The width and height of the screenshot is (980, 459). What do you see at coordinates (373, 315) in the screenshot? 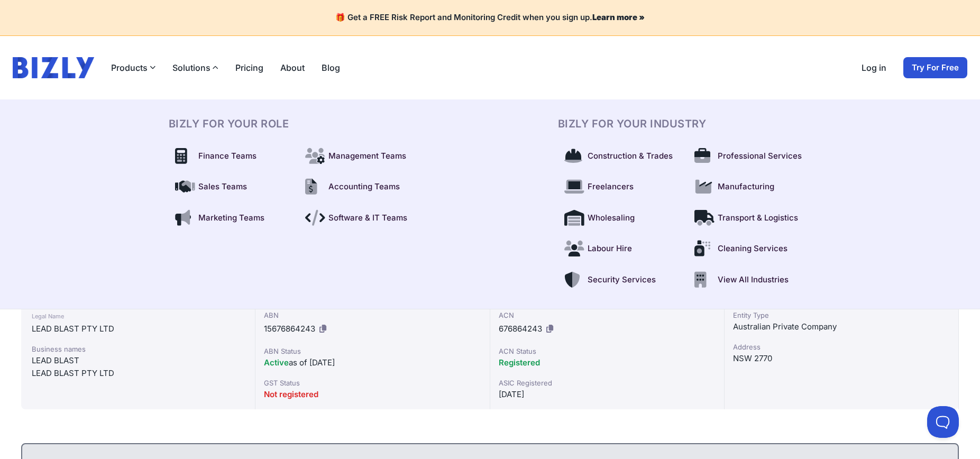
I see `div: ABN` at bounding box center [373, 315].